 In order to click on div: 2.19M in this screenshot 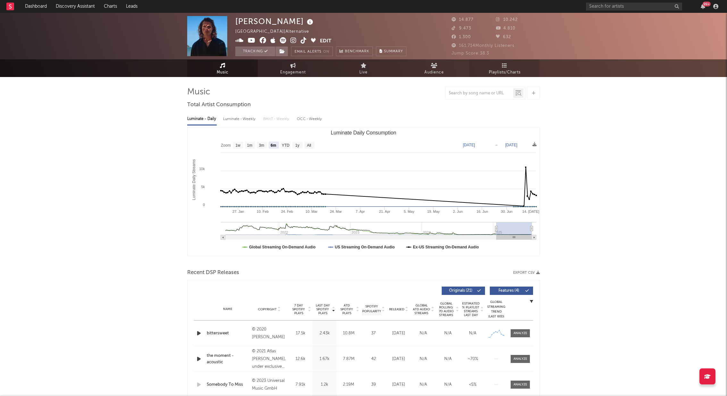, I will do `click(349, 385)`.